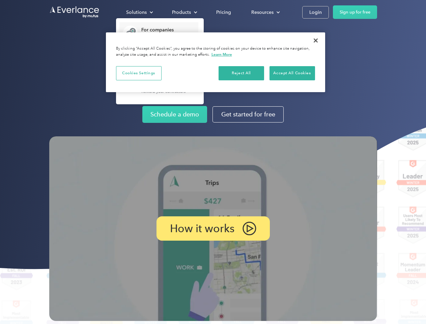 The height and width of the screenshot is (324, 426). Describe the element at coordinates (168, 30) in the screenshot. I see `div: For companies` at that location.